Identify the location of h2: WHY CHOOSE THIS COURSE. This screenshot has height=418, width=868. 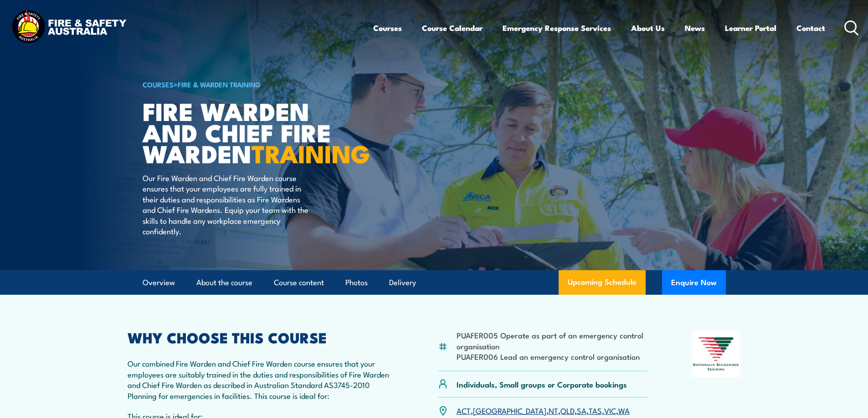
(261, 337).